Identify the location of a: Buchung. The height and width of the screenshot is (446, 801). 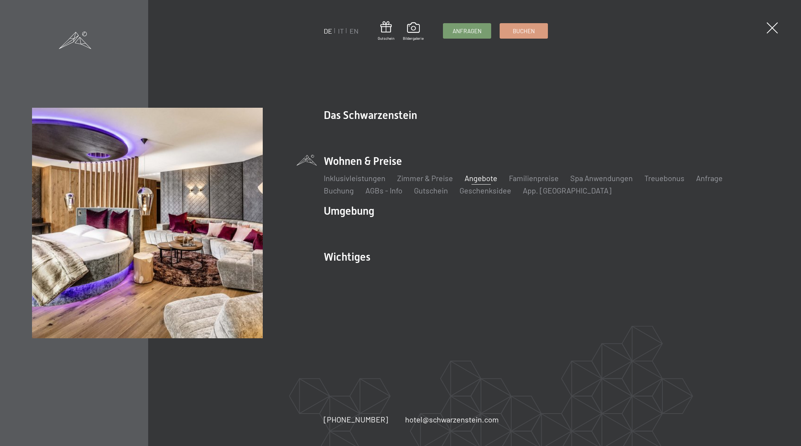
(339, 190).